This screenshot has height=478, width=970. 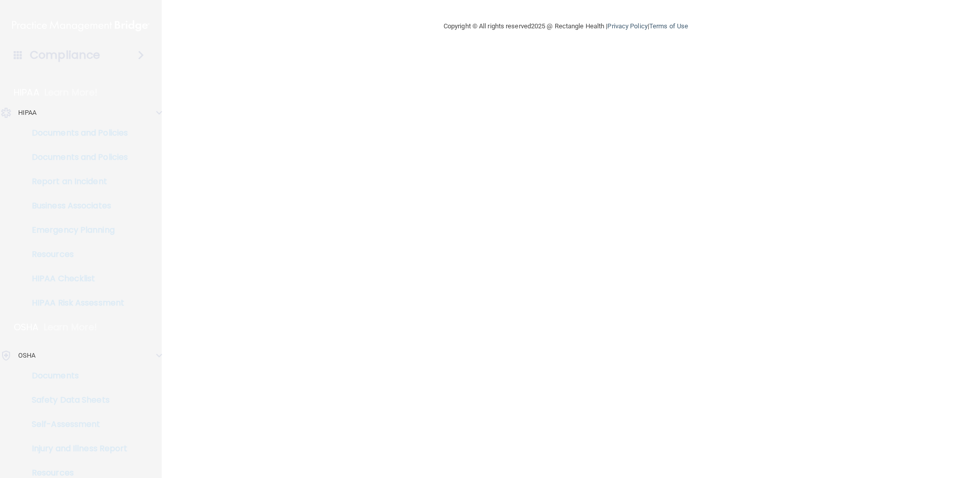 I want to click on p: HIPAA Checklist, so click(x=75, y=278).